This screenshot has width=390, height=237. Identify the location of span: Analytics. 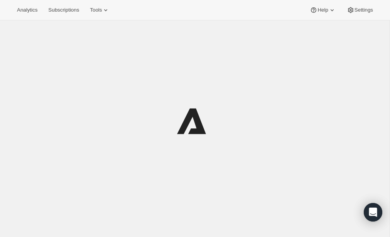
(27, 10).